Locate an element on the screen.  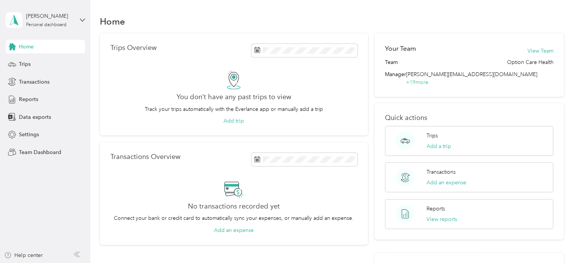
p: Track your trips automatically with the Everlance app or manually add a trip is located at coordinates (234, 109).